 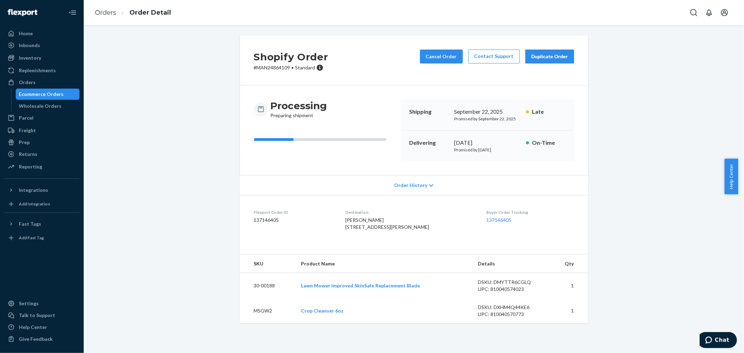 I want to click on p: # MAN24864109, so click(x=291, y=68).